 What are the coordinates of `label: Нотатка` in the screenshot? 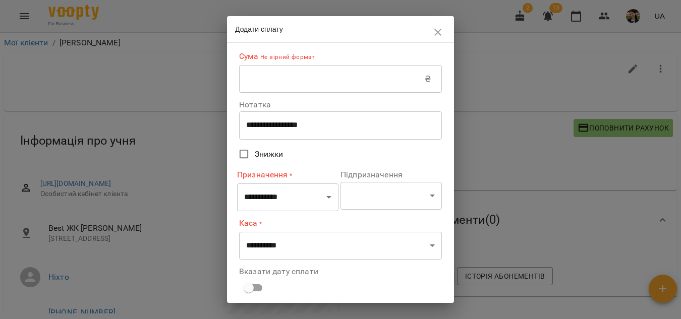 It's located at (341, 105).